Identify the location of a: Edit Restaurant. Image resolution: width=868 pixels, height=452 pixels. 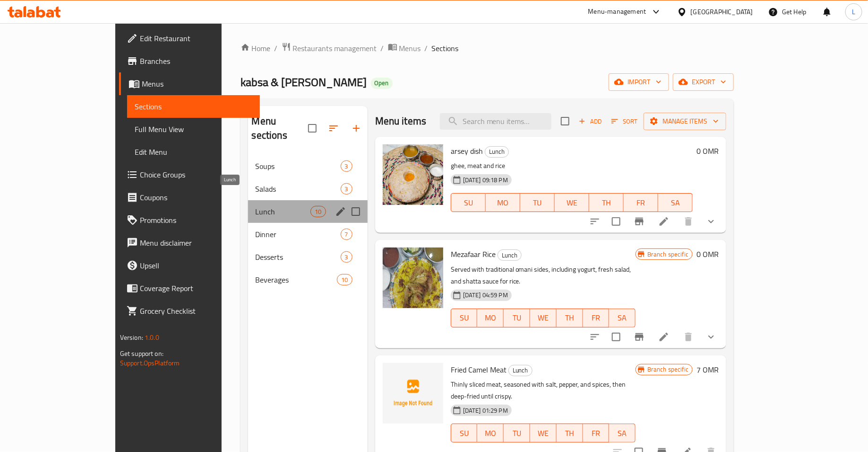
(190, 39).